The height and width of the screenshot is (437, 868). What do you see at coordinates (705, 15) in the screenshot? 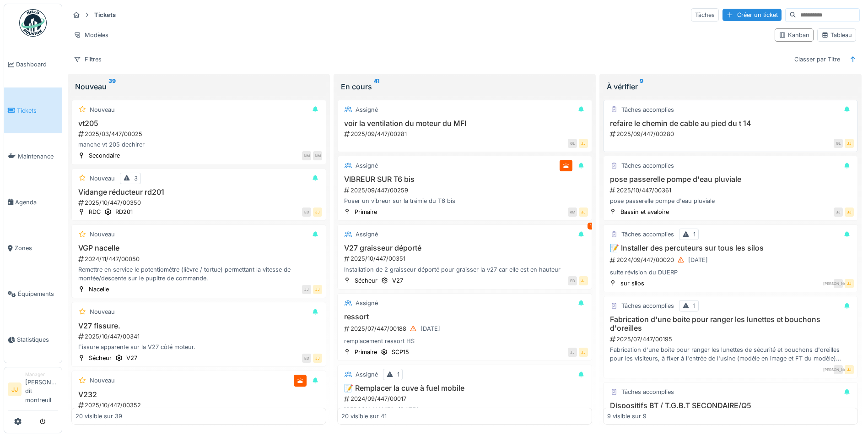
I see `div: Tâches` at bounding box center [705, 15].